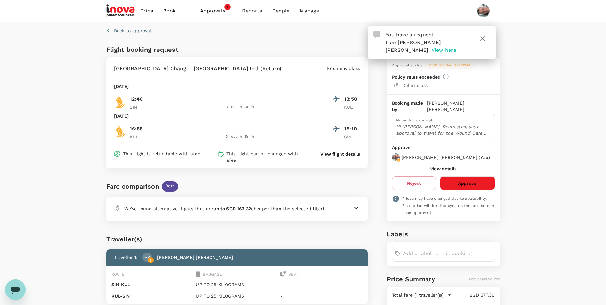 This screenshot has width=606, height=305. I want to click on button: View flight details, so click(340, 154).